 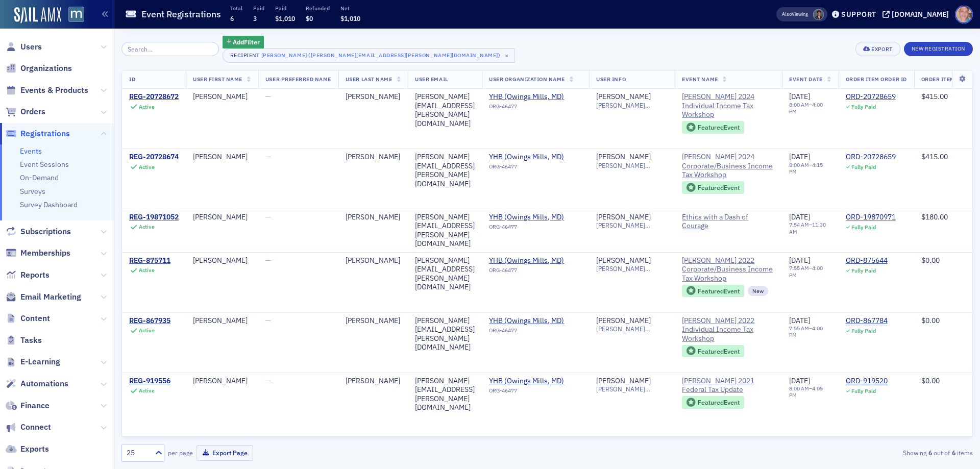 I want to click on a: E-Learning, so click(x=33, y=362).